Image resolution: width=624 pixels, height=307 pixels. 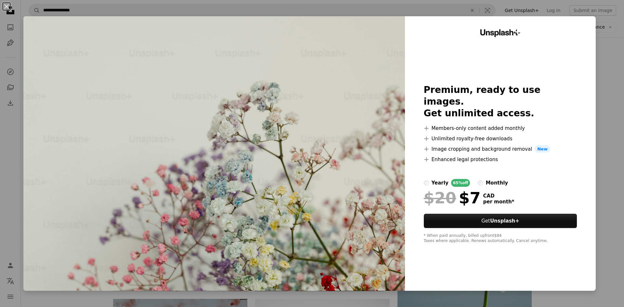 I want to click on div: monthly, so click(x=497, y=183).